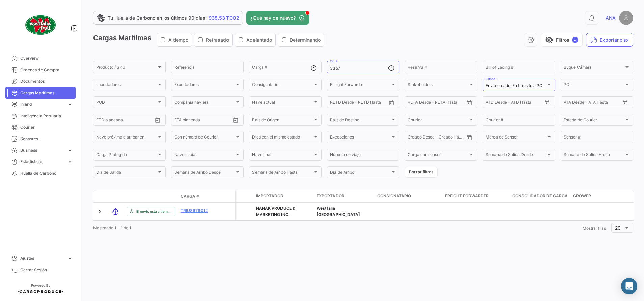 Image resolution: width=644 pixels, height=301 pixels. Describe the element at coordinates (626, 18) in the screenshot. I see `img: placeholder-user.png` at that location.